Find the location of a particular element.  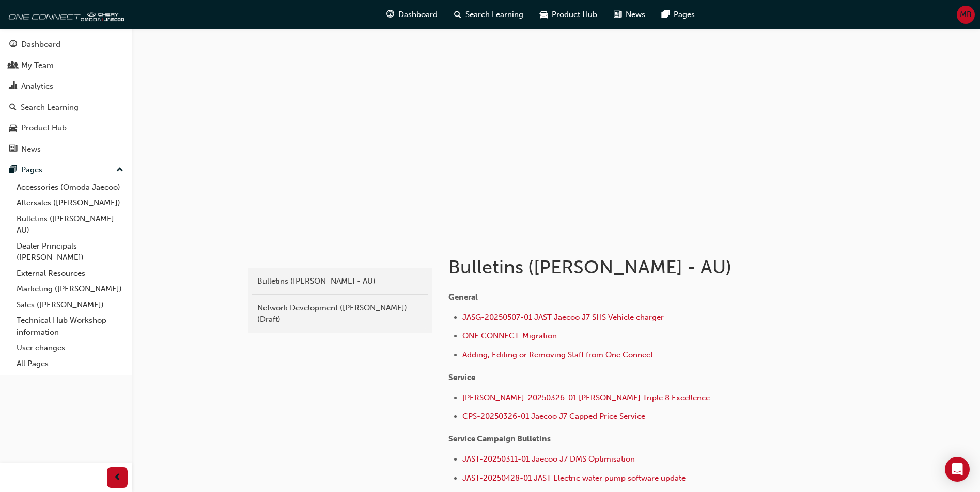

a: oneconnect is located at coordinates (64, 15).